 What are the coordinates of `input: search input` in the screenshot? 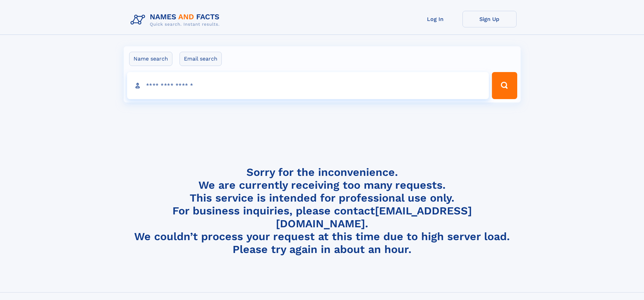 It's located at (308, 85).